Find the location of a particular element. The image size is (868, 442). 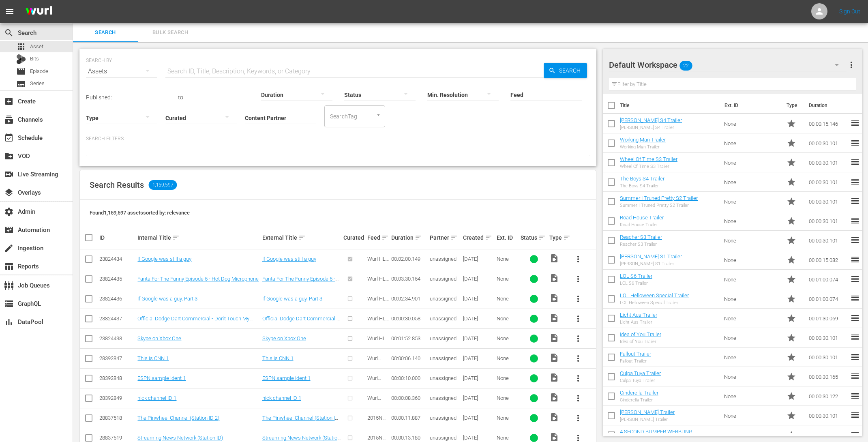

a: The Pinwheel Channel (Station ID 2) is located at coordinates (178, 417).